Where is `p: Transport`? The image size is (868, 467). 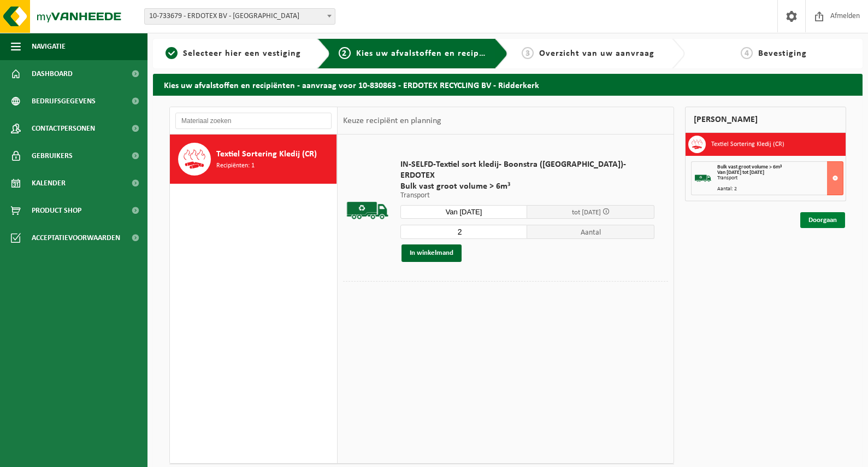
p: Transport is located at coordinates (528, 196).